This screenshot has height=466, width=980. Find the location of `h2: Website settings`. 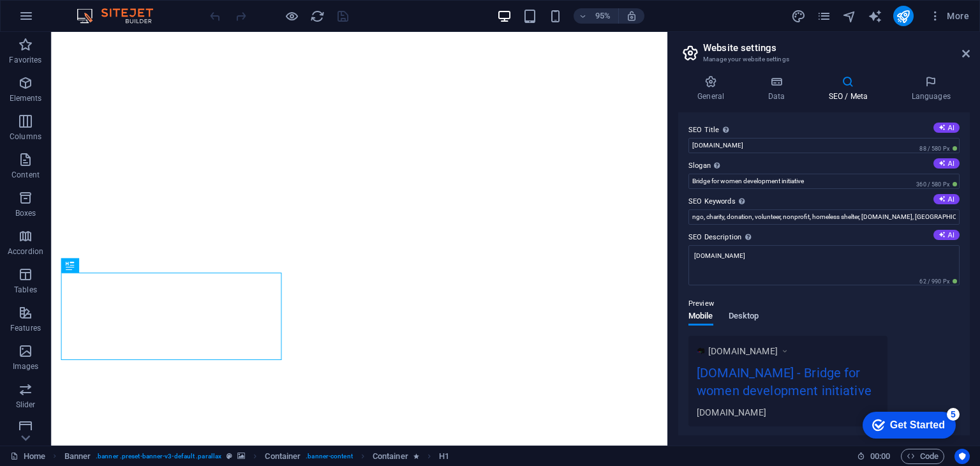

h2: Website settings is located at coordinates (837, 48).